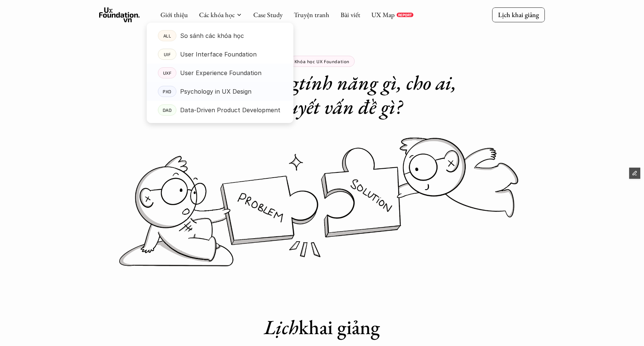 The width and height of the screenshot is (644, 346). I want to click on p: PXD, so click(167, 91).